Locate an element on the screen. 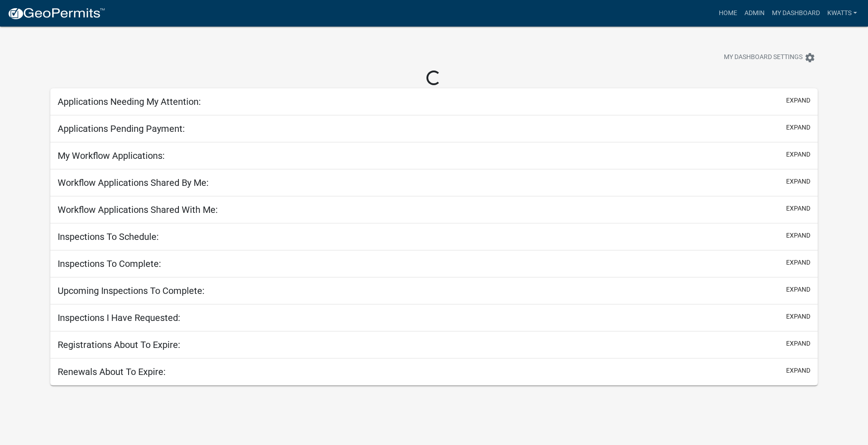 Image resolution: width=868 pixels, height=445 pixels. h5: Workflow Applications Shared With Me: is located at coordinates (138, 209).